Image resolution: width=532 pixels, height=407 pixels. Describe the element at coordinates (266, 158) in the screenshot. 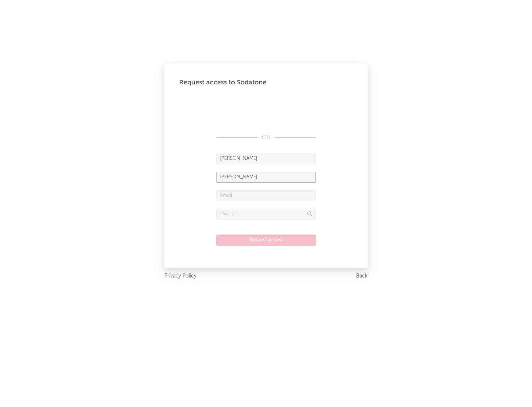

I see `input: First Name` at that location.